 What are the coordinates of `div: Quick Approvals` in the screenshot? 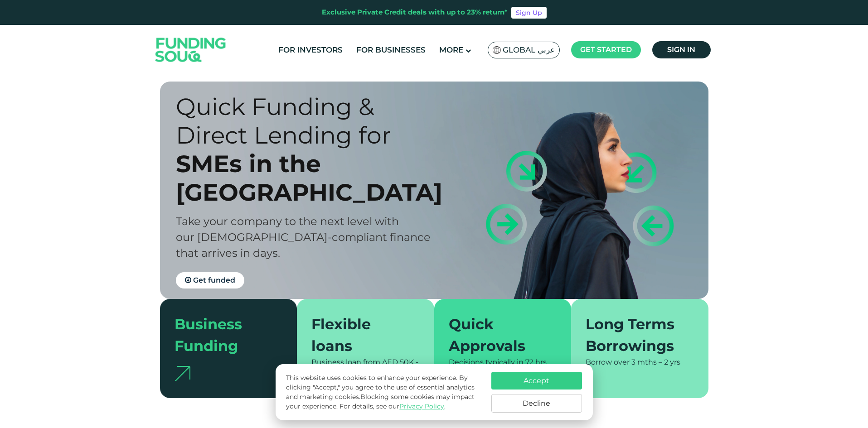 It's located at (497, 336).